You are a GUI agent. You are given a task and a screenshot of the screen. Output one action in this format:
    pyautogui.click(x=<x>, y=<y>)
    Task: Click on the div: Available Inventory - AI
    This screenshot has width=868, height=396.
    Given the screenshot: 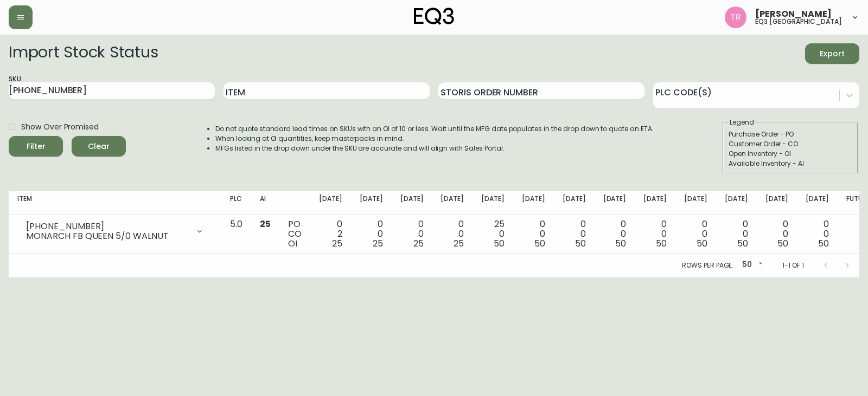 What is the action you would take?
    pyautogui.click(x=790, y=164)
    